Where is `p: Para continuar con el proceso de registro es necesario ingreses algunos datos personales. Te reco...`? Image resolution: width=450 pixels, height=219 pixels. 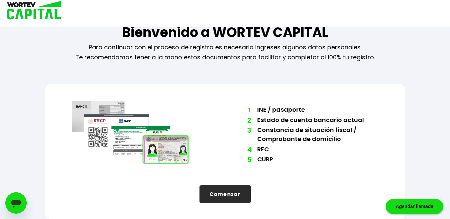 p: Para continuar con el proceso de registro es necesario ingreses algunos datos personales. Te reco... is located at coordinates (225, 52).